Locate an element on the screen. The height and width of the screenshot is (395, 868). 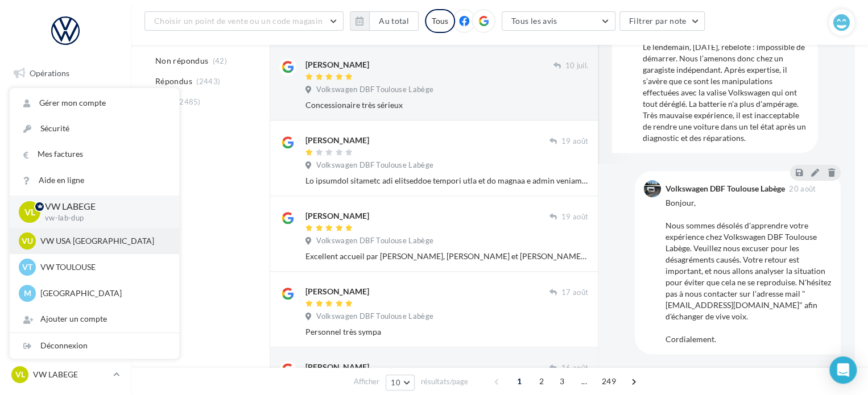
button: Choisir un point de vente ou un code magasin is located at coordinates (244, 21).